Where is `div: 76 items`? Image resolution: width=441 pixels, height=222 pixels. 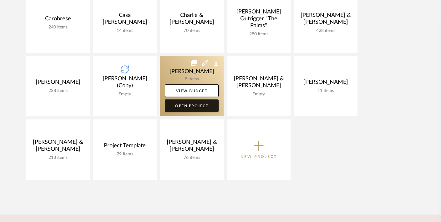
div: 76 items is located at coordinates (192, 158).